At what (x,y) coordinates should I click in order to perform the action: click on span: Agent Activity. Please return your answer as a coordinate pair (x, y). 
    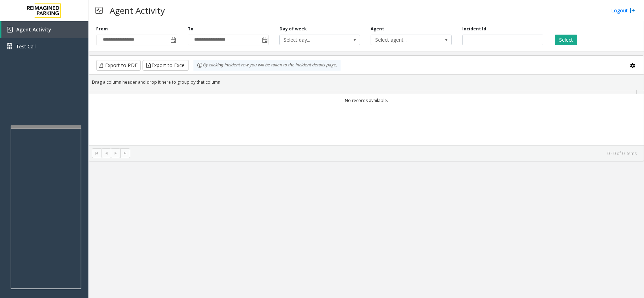
    Looking at the image, I should click on (34, 29).